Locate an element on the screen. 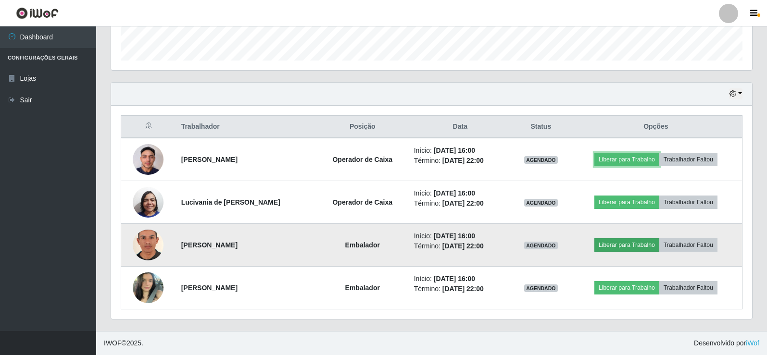 The height and width of the screenshot is (355, 767). img: 1753979789562.jpeg is located at coordinates (148, 245).